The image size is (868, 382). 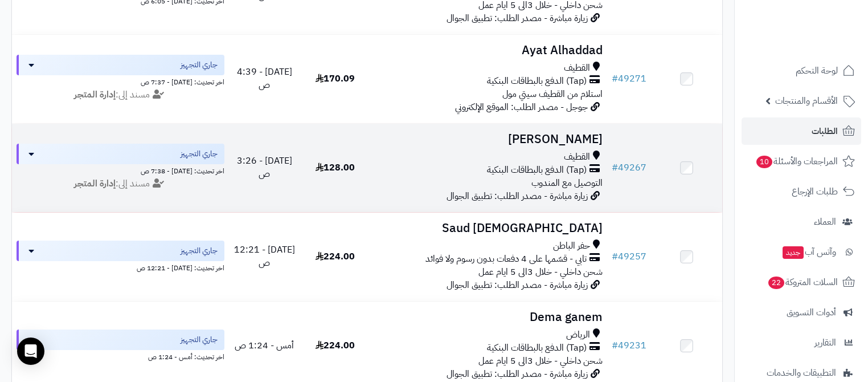 I want to click on a: أدوات التسويق, so click(x=802, y=313).